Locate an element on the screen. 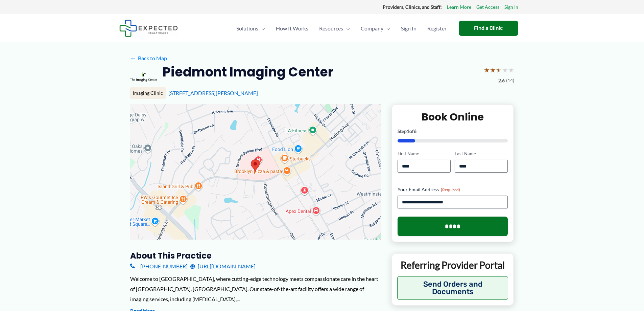 This screenshot has height=311, width=644. label: First Name is located at coordinates (424, 153).